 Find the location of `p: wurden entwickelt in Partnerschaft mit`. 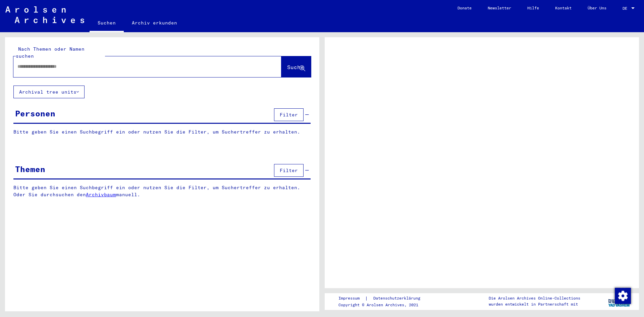

p: wurden entwickelt in Partnerschaft mit is located at coordinates (534, 304).